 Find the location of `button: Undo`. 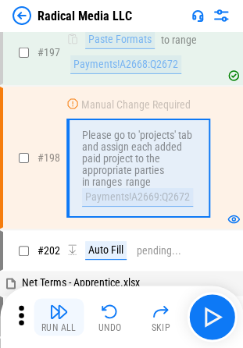

button: Undo is located at coordinates (110, 317).